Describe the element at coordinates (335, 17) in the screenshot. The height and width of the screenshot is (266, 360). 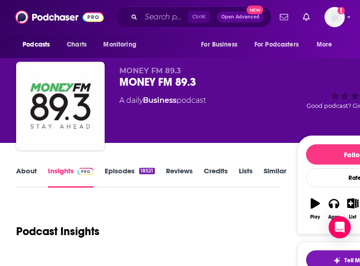
I see `button: Show profile menu` at that location.